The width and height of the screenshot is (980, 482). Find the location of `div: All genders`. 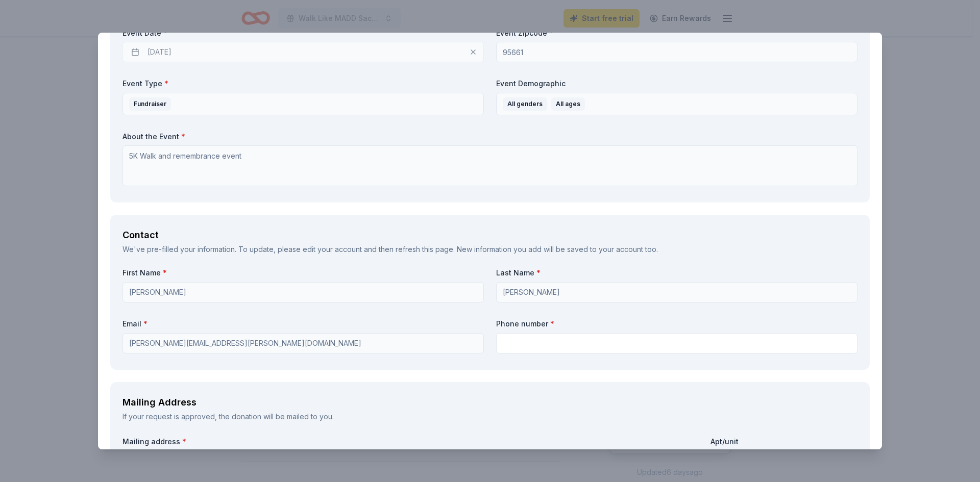

div: All genders is located at coordinates (525, 104).